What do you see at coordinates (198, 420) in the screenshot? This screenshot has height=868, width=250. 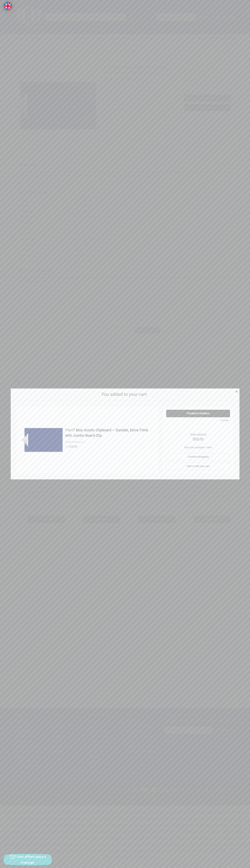 I see `p: -- or use --` at bounding box center [198, 420].